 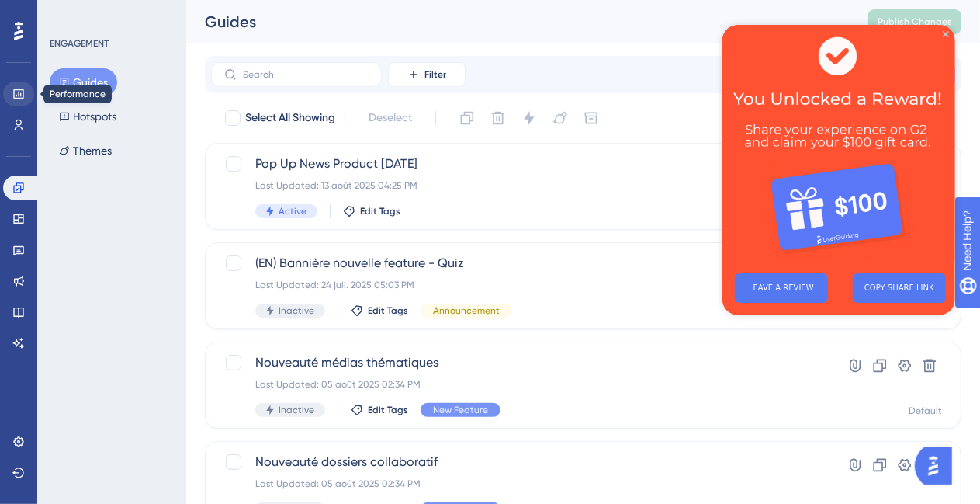 I want to click on div: Close Preview, so click(x=223, y=9).